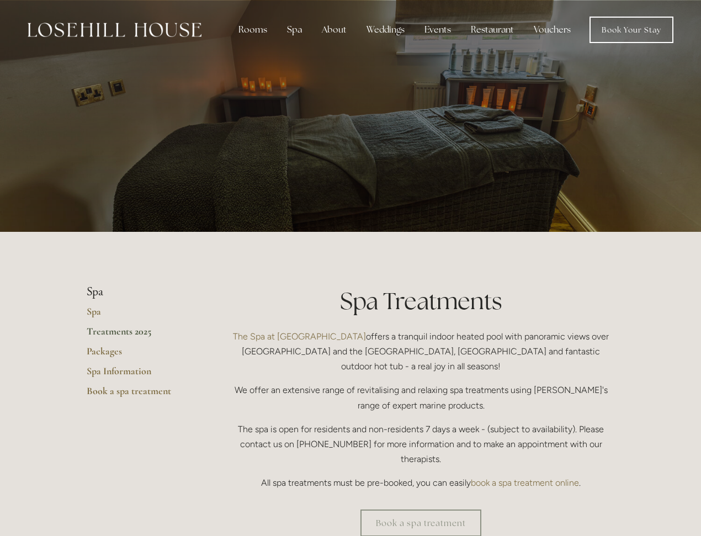 The height and width of the screenshot is (536, 701). What do you see at coordinates (421, 301) in the screenshot?
I see `h1: Spa Treatments` at bounding box center [421, 301].